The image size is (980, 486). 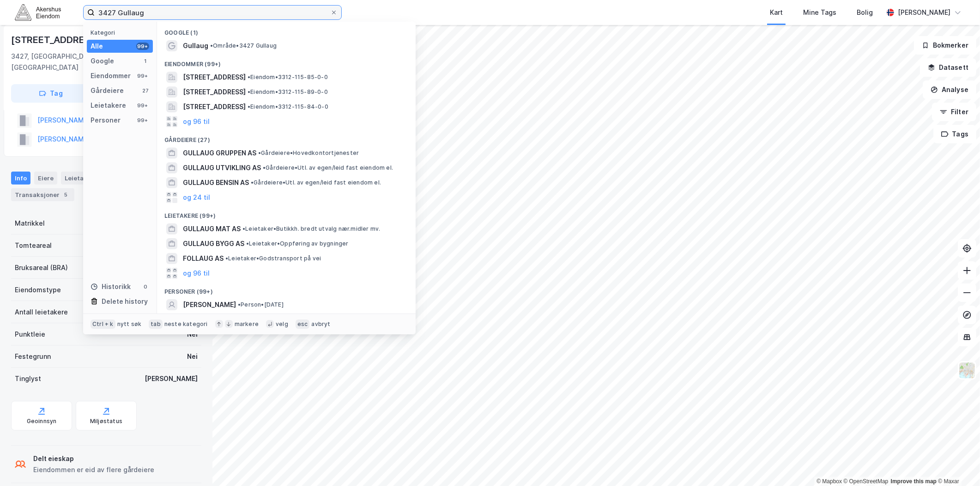 What do you see at coordinates (286, 61) in the screenshot?
I see `div: Eiendommer (99+)` at bounding box center [286, 61].